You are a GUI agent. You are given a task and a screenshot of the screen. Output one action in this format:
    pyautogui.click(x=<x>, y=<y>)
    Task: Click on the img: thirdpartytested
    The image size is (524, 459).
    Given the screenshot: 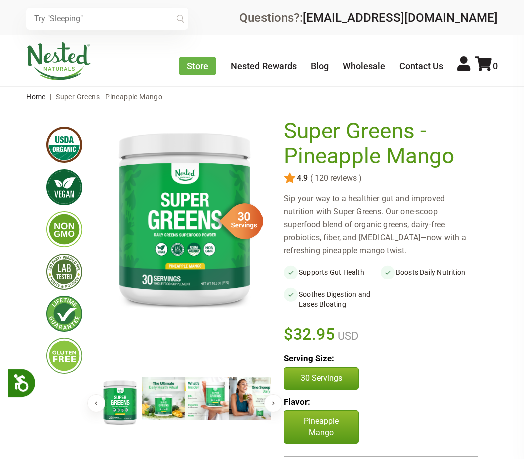 What is the action you would take?
    pyautogui.click(x=64, y=272)
    